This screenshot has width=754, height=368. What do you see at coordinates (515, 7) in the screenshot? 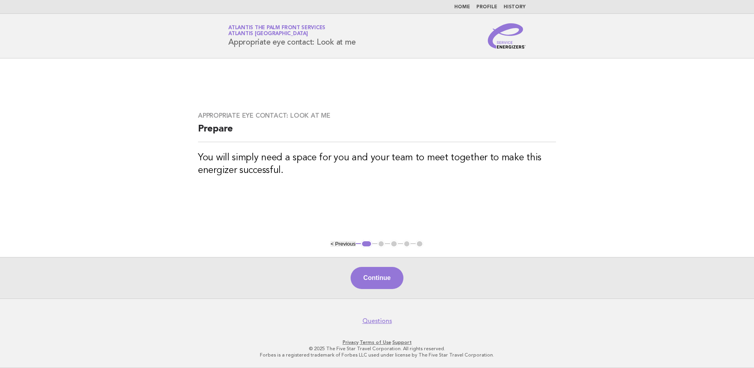
I see `a: History` at bounding box center [515, 7].